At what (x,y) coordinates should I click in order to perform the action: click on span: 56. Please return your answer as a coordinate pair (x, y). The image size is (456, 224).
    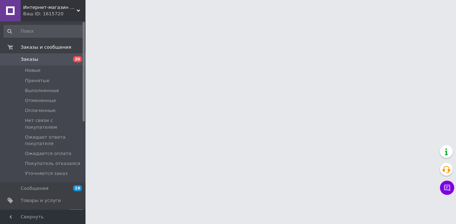
    Looking at the image, I should click on (72, 213).